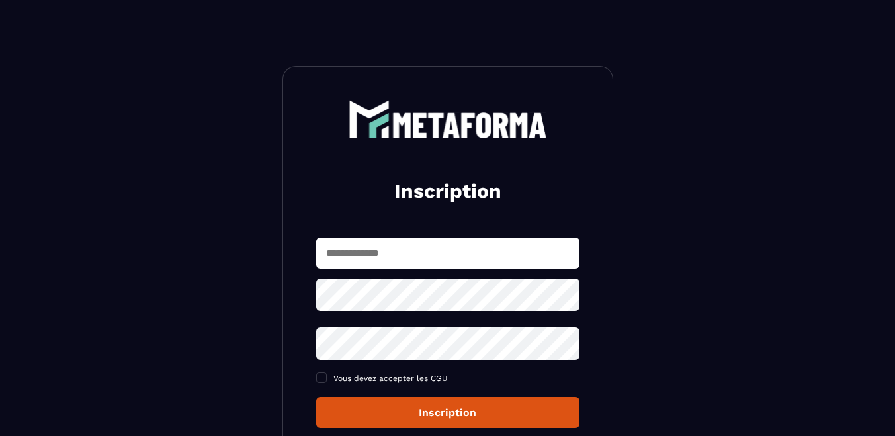 The height and width of the screenshot is (436, 895). What do you see at coordinates (448, 412) in the screenshot?
I see `button: Inscription` at bounding box center [448, 412].